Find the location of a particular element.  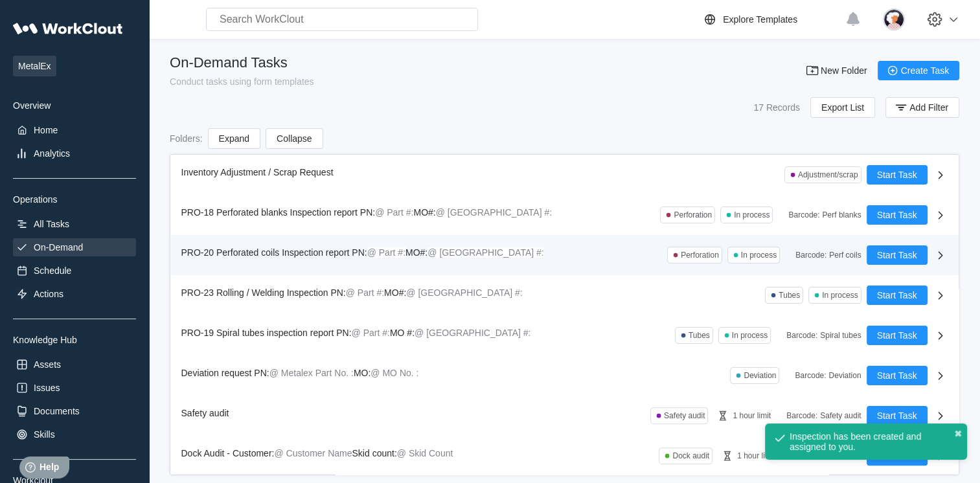

span: Skid count: is located at coordinates (374, 453).